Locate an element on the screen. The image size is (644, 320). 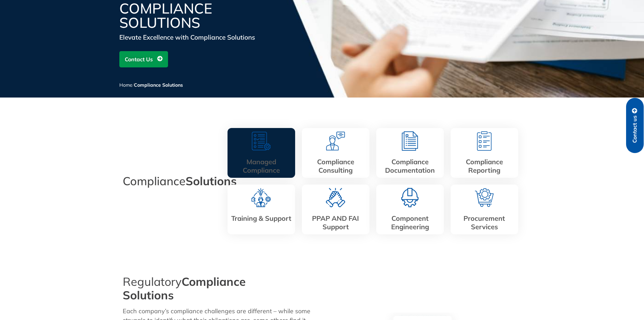
a: Contact Us is located at coordinates (144, 59).